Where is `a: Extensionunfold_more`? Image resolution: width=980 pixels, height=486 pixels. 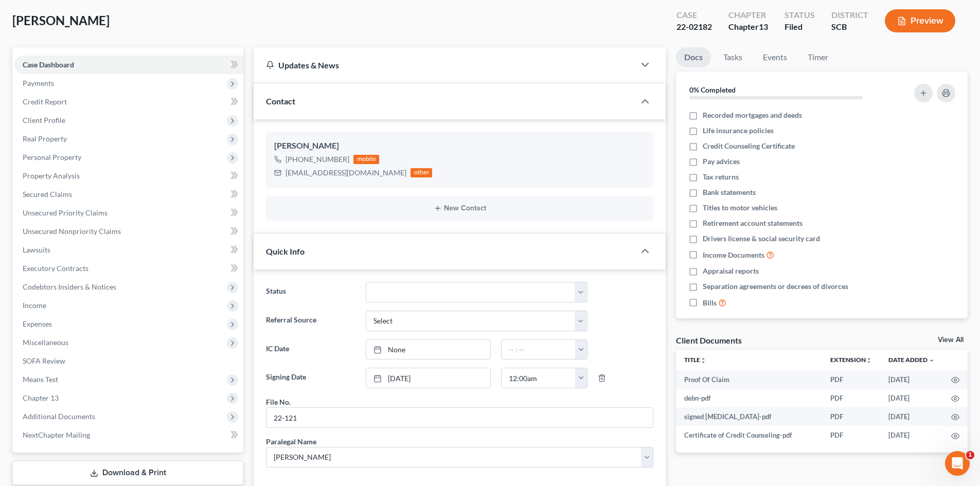
a: Extensionunfold_more is located at coordinates (851, 359).